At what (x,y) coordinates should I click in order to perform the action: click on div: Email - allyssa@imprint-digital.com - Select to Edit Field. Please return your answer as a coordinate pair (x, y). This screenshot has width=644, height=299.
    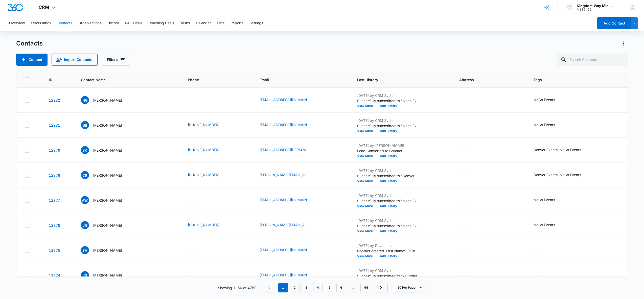
    Looking at the image, I should click on (290, 200).